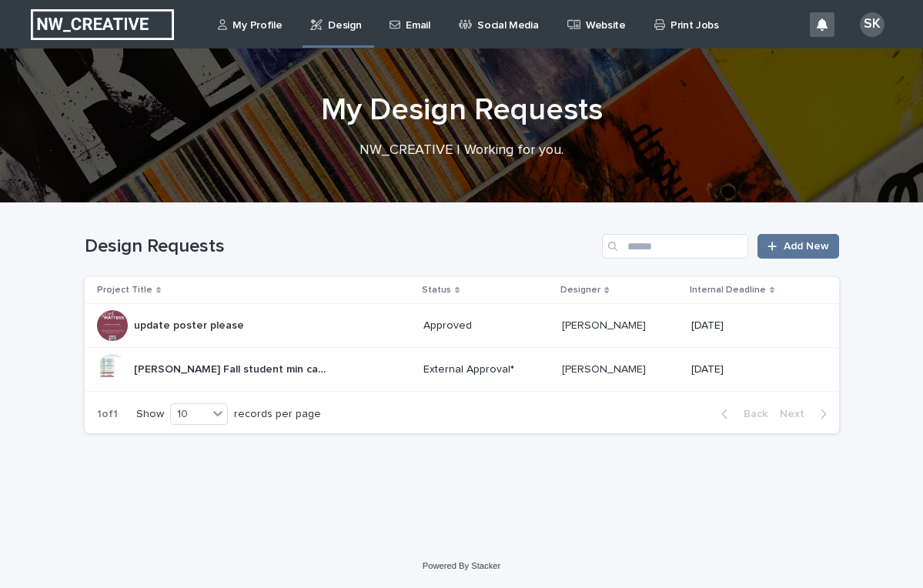 This screenshot has height=588, width=923. What do you see at coordinates (102, 24) in the screenshot?
I see `img: EUIbKjtiSNGbmbK7PdmN` at bounding box center [102, 24].